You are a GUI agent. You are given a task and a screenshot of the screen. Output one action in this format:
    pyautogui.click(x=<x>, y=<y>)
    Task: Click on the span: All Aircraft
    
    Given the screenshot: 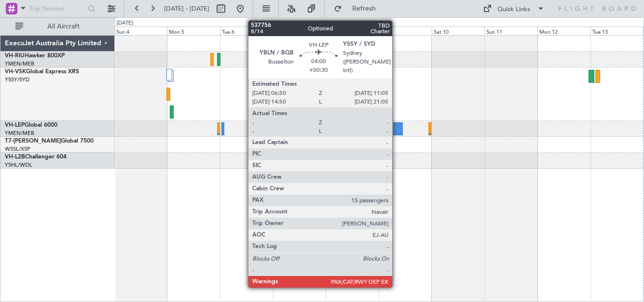 What is the action you would take?
    pyautogui.click(x=63, y=26)
    